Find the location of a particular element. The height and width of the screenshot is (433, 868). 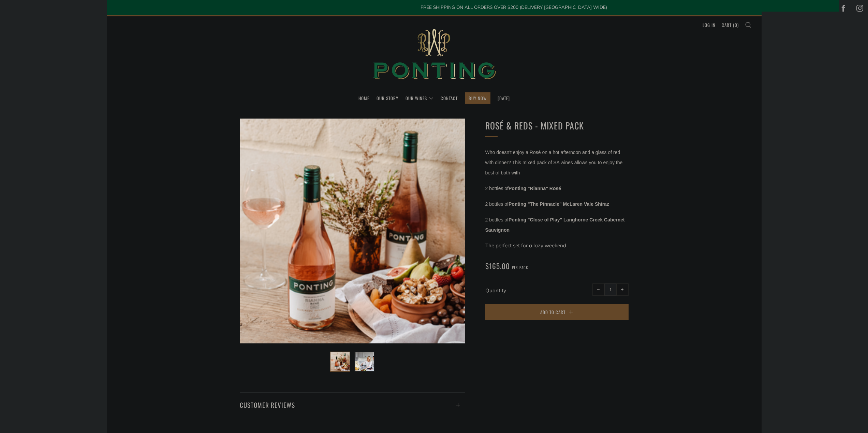

label: Quantity is located at coordinates (495, 290).